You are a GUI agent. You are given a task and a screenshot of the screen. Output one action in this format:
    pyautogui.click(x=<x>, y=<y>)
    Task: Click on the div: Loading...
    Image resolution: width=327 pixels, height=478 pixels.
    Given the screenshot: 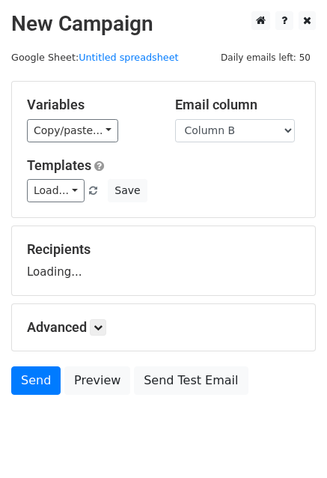 What is the action you would take?
    pyautogui.click(x=163, y=260)
    